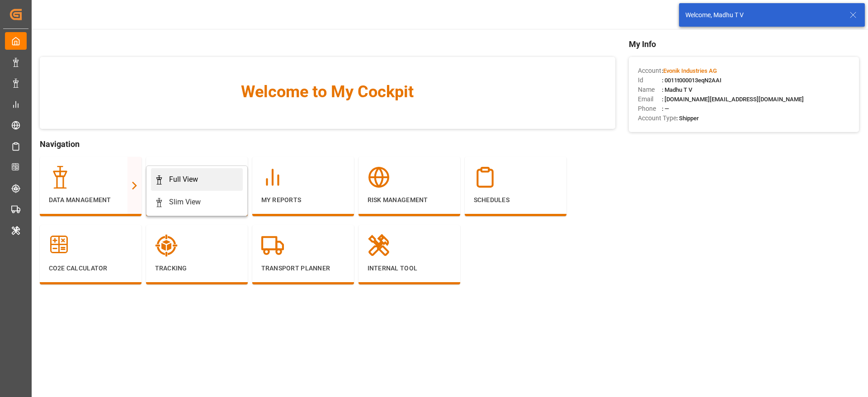 The image size is (868, 397). Describe the element at coordinates (650, 99) in the screenshot. I see `span: Email` at that location.